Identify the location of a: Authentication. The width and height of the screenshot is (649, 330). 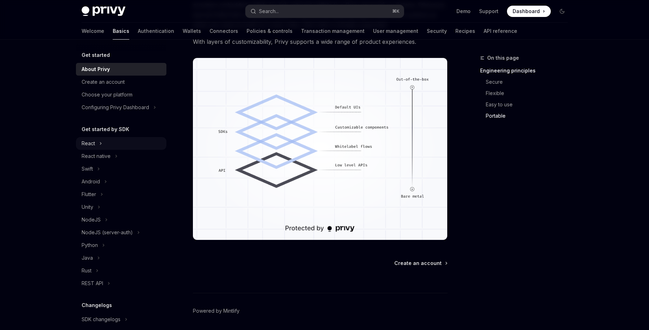
(156, 31).